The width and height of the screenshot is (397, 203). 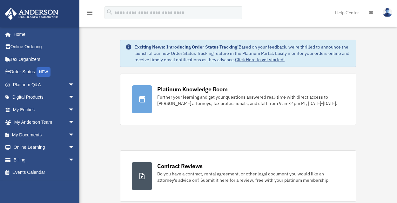 I want to click on a: menu, so click(x=90, y=14).